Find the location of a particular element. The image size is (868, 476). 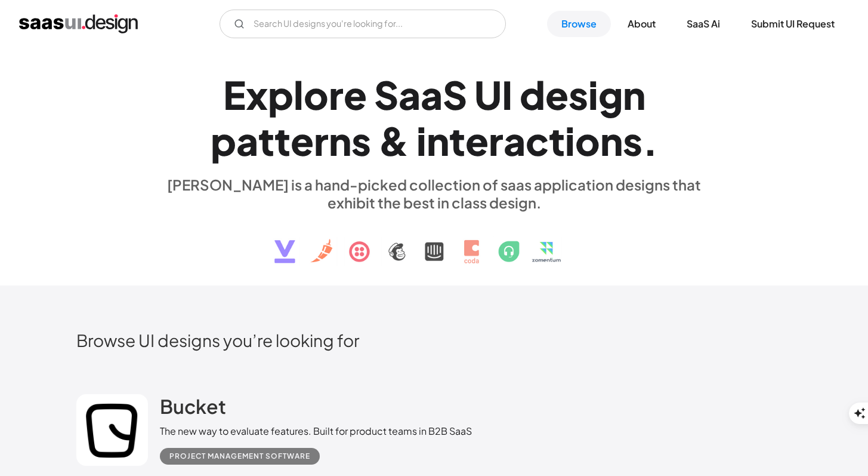

div: E is located at coordinates (234, 94).